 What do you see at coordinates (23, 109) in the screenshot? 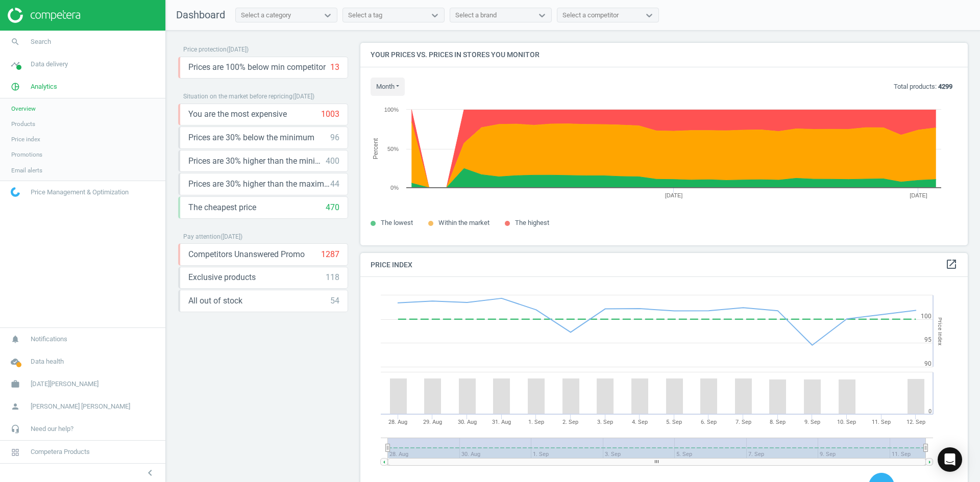
I see `span: Overview` at bounding box center [23, 109].